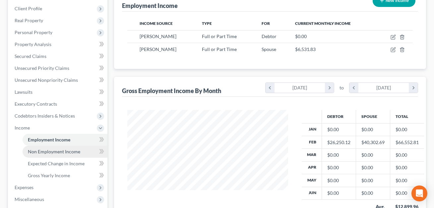 The width and height of the screenshot is (434, 208). I want to click on span: Codebtors Insiders & Notices, so click(45, 116).